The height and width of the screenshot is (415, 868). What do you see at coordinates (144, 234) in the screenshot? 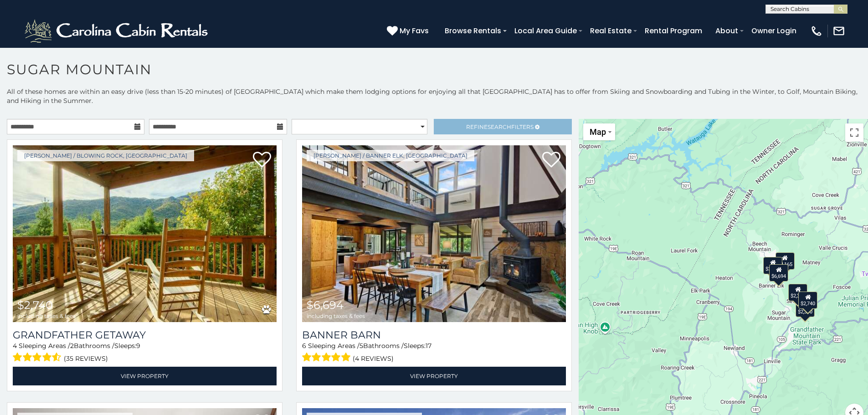
I see `a: Grandfather Getaway $2,740 including taxes & fees` at bounding box center [144, 234].